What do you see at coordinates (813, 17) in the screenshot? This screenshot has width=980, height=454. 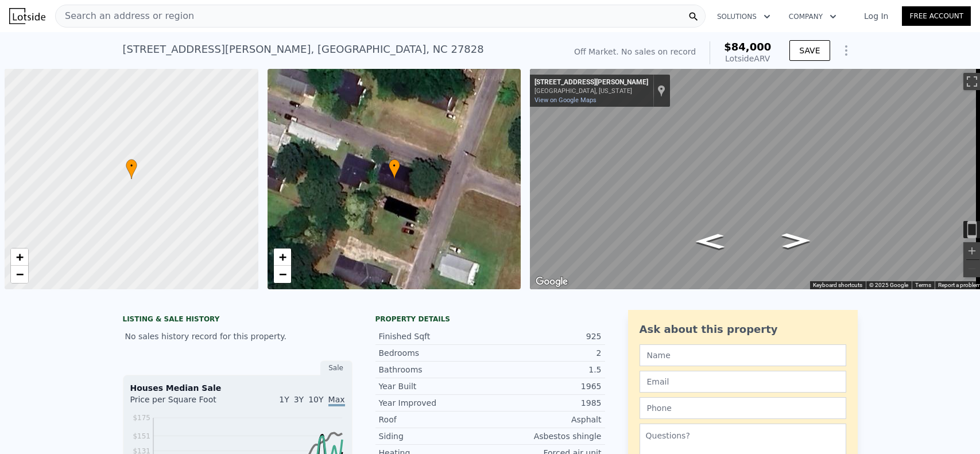 I see `button: Company` at bounding box center [813, 17].